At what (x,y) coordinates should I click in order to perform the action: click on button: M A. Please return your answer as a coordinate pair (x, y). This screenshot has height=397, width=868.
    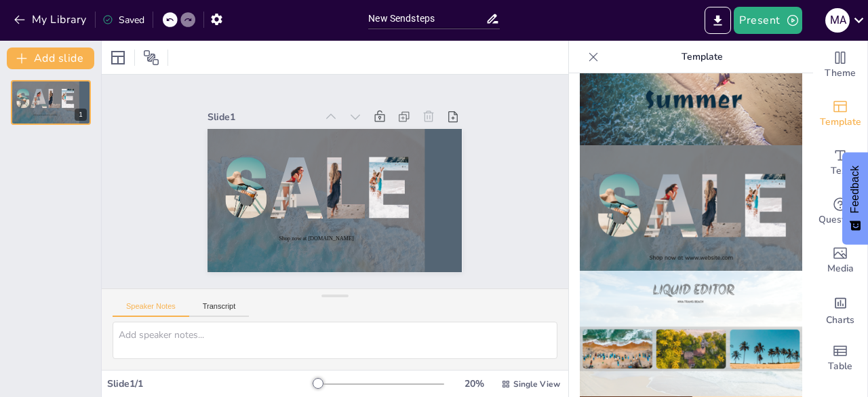
    Looking at the image, I should click on (837, 20).